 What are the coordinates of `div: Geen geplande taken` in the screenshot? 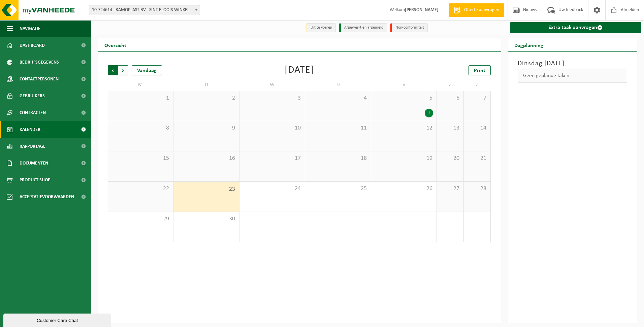 It's located at (573, 76).